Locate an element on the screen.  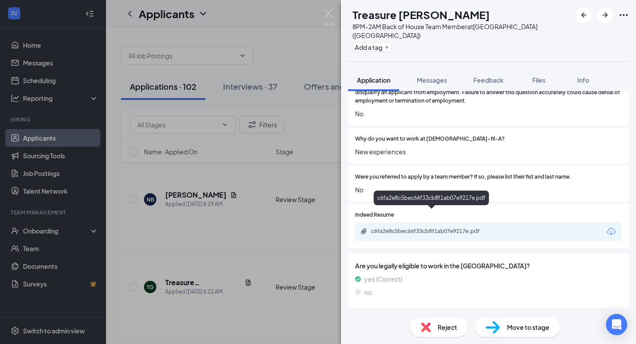
a: Paperclipc6fa2e8c5bec66f33cb8f1ab07e9217e.pdf is located at coordinates (432, 231).